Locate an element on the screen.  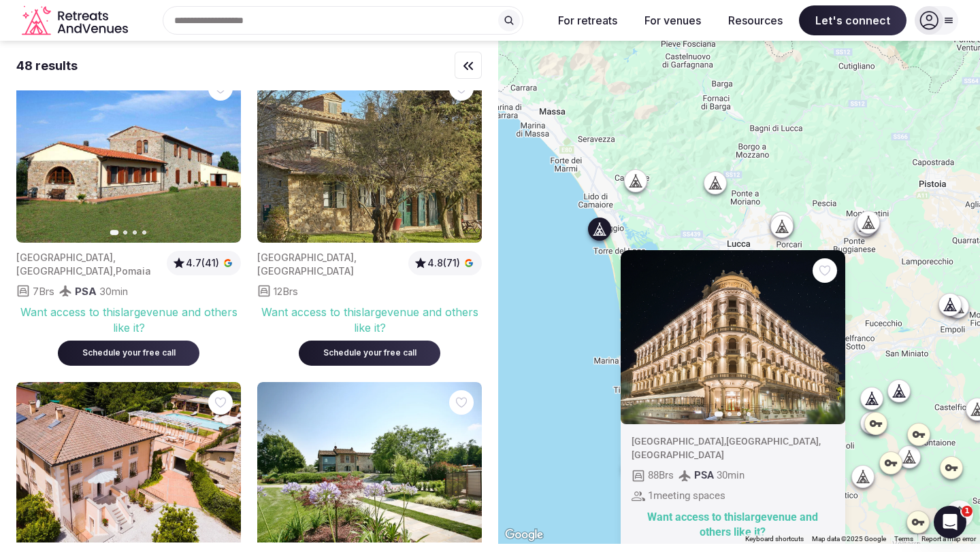
a: Visit the homepage is located at coordinates (76, 20).